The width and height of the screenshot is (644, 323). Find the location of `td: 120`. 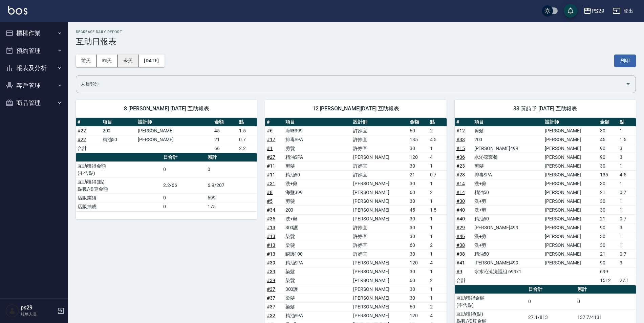

td: 120 is located at coordinates (418, 263).